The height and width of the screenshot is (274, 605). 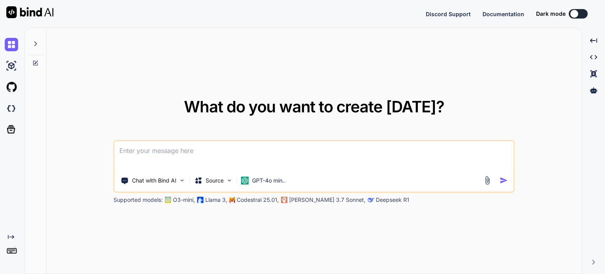 What do you see at coordinates (216, 200) in the screenshot?
I see `p: Llama 3,` at bounding box center [216, 200].